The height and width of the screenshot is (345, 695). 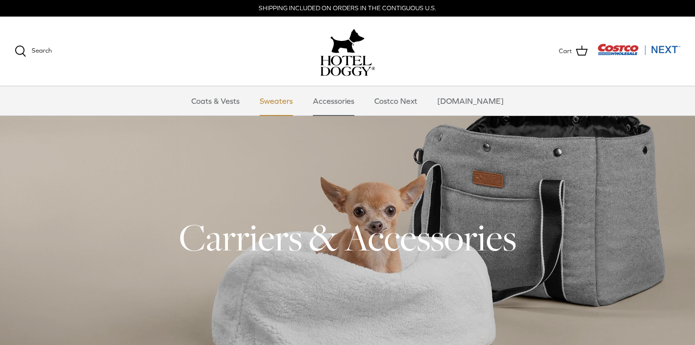 I want to click on a: Visit Costco Next, so click(x=639, y=53).